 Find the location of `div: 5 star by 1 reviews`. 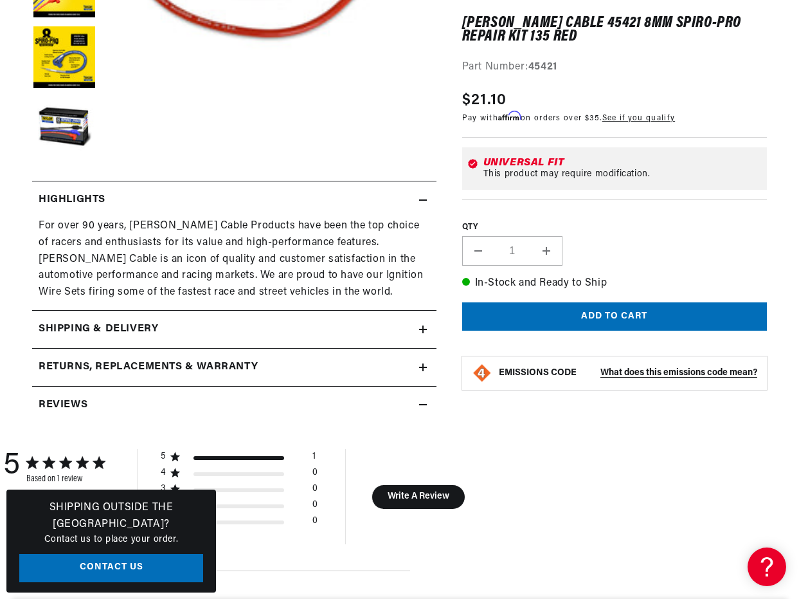

div: 5 star by 1 reviews is located at coordinates (239, 458).